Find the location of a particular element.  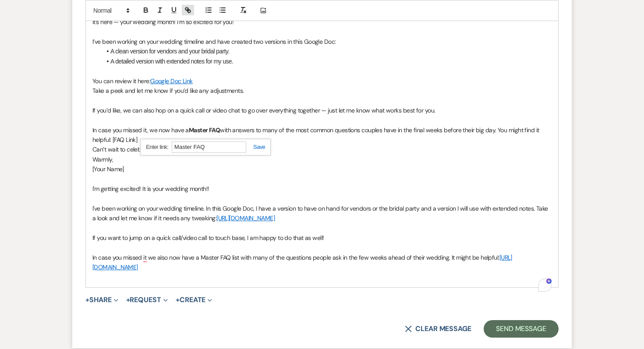

p: It’s here — your wedding month! I’m so excited for you! is located at coordinates (322, 22).